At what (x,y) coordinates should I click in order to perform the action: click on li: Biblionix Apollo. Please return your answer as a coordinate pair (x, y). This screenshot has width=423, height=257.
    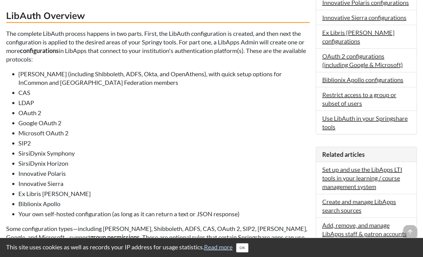
    Looking at the image, I should click on (164, 204).